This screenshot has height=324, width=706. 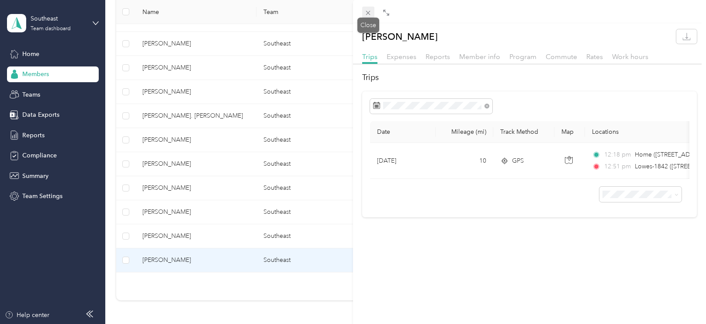 I want to click on span: Rates, so click(x=595, y=56).